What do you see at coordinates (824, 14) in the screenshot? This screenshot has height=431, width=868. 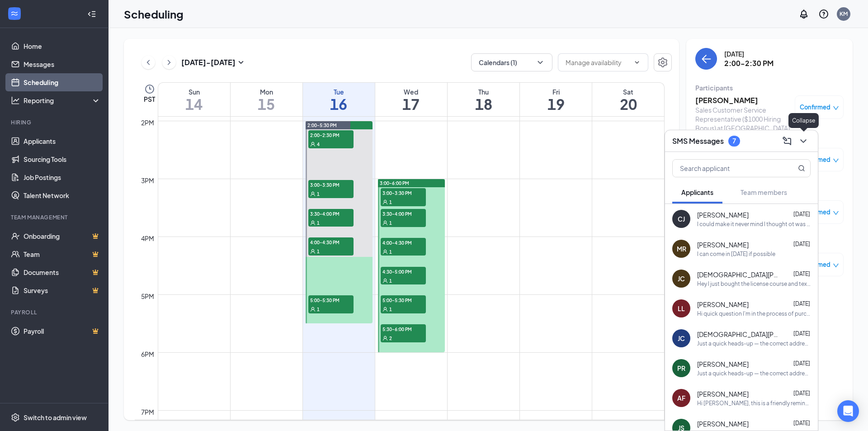 I see `svg: QuestionInfo` at bounding box center [824, 14].